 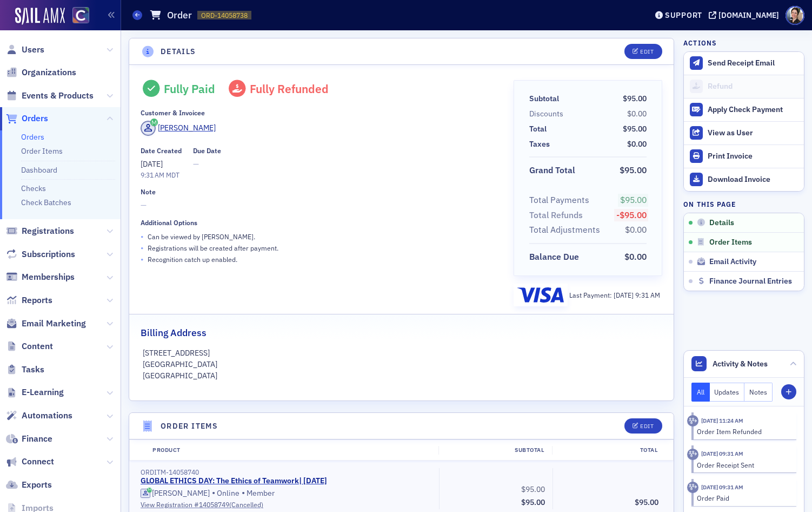 I want to click on span: Email Marketing, so click(x=54, y=324).